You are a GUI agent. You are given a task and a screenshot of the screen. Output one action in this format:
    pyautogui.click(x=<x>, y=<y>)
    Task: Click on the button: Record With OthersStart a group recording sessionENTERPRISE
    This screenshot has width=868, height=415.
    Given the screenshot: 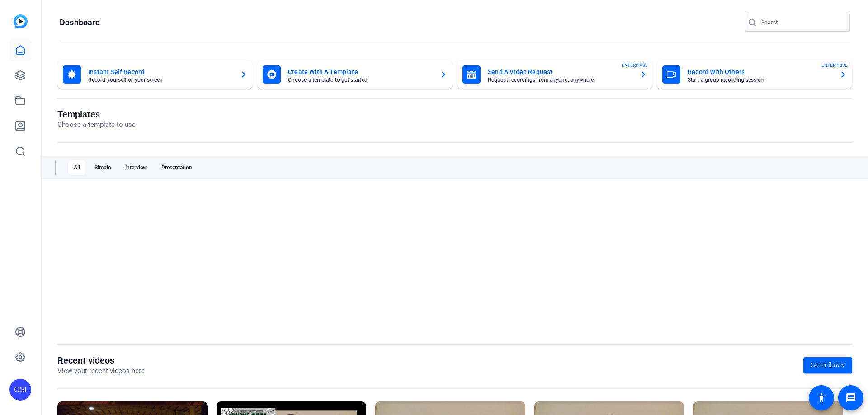 What is the action you would take?
    pyautogui.click(x=754, y=74)
    